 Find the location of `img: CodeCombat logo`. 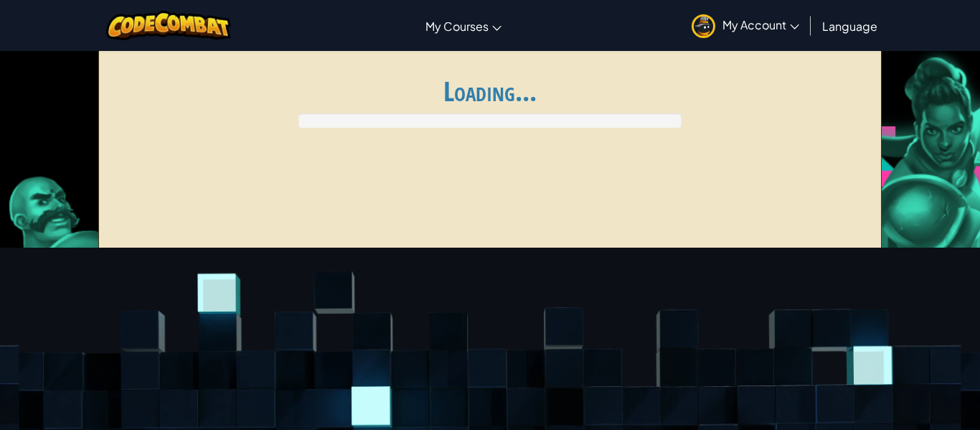

img: CodeCombat logo is located at coordinates (168, 25).